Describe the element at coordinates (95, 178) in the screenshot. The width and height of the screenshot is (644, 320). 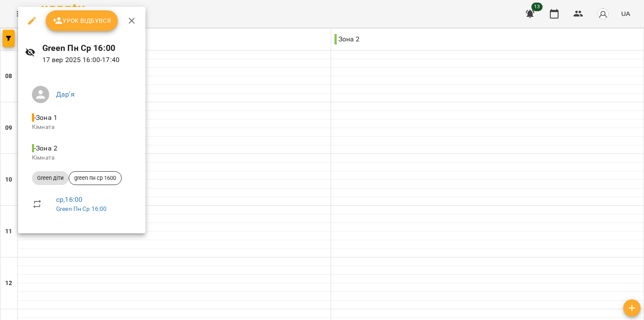
I see `span: green пн ср 1600` at that location.